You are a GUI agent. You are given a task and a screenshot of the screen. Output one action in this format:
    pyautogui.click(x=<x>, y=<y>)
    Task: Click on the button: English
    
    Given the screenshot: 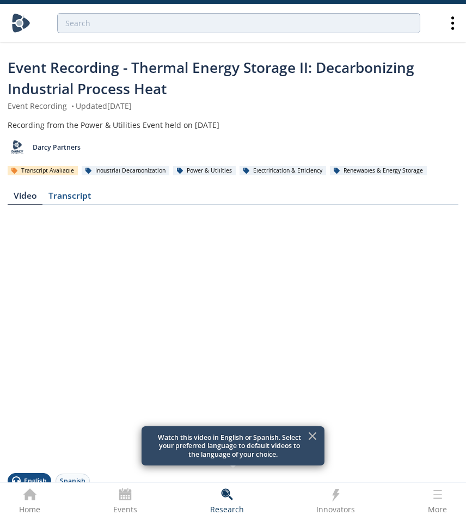 What is the action you would take?
    pyautogui.click(x=29, y=480)
    